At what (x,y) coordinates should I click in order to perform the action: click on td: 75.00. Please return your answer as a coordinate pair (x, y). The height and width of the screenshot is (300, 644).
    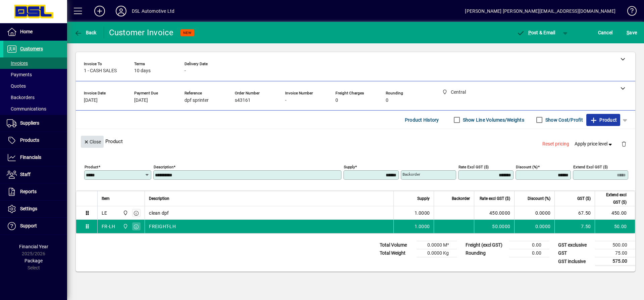
    Looking at the image, I should click on (615, 253).